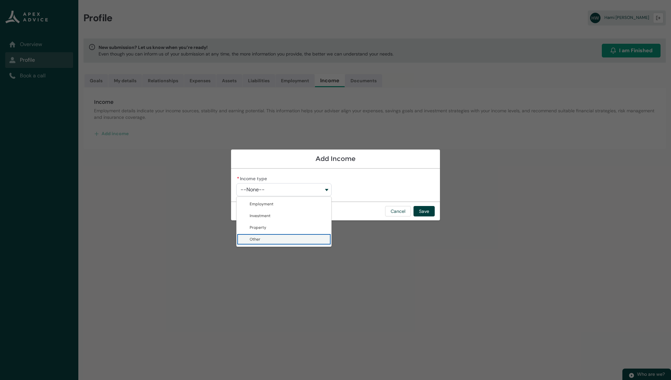 This screenshot has width=671, height=380. Describe the element at coordinates (253, 178) in the screenshot. I see `label: Income type` at that location.